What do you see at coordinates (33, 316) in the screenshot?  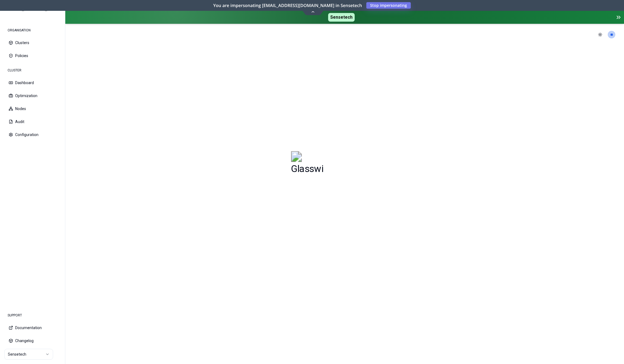 I see `div: SUPPORT` at bounding box center [33, 316].